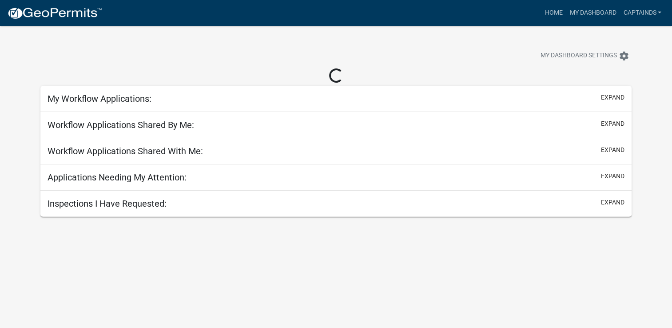 Image resolution: width=672 pixels, height=328 pixels. I want to click on a: captainds, so click(642, 13).